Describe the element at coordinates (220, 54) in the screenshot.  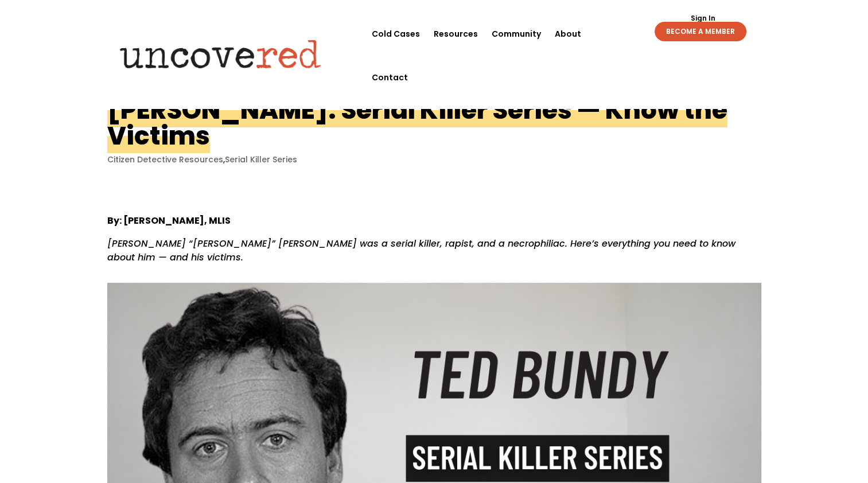
I see `img: Uncovered logo` at that location.